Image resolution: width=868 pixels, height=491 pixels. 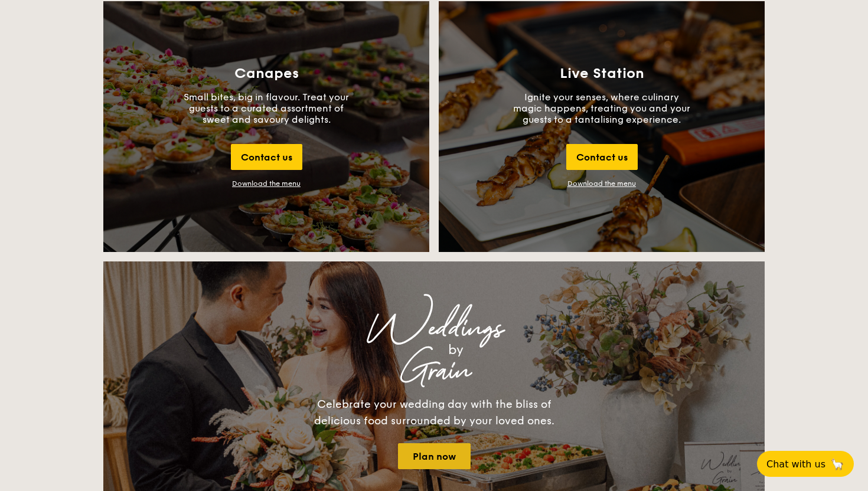 What do you see at coordinates (434, 413) in the screenshot?
I see `div: Celebrate your wedding day with the bliss of delicious food surrounded by your loved ones.` at bounding box center [434, 413].